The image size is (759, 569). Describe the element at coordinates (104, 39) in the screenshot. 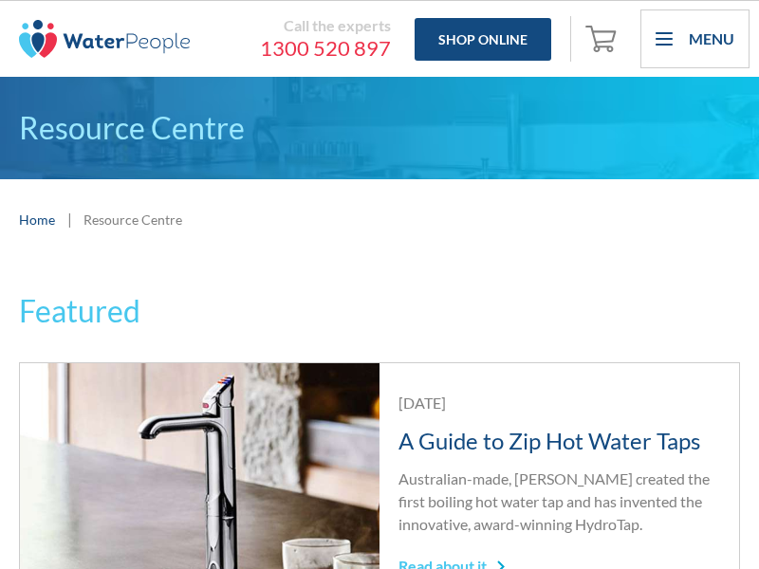

I see `img: The Water People` at that location.